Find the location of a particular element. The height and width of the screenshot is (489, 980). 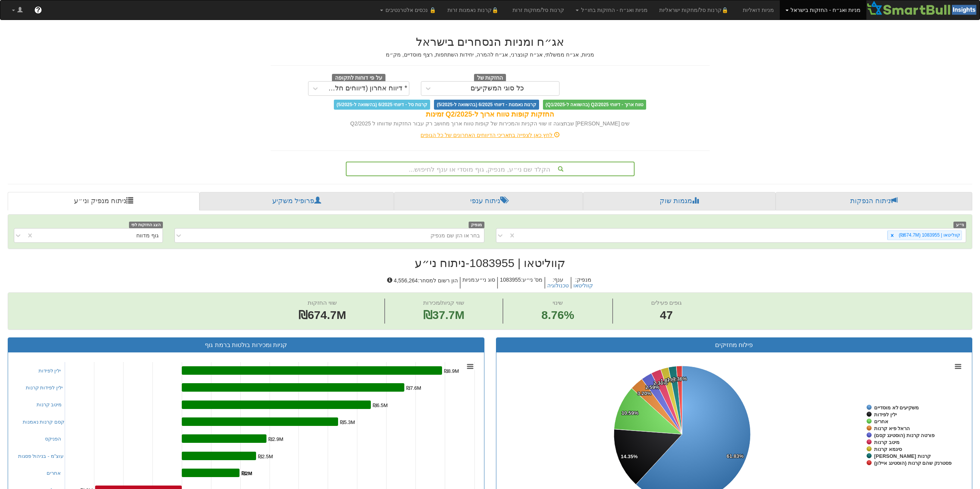

tspan: 14.35% is located at coordinates (629, 456).